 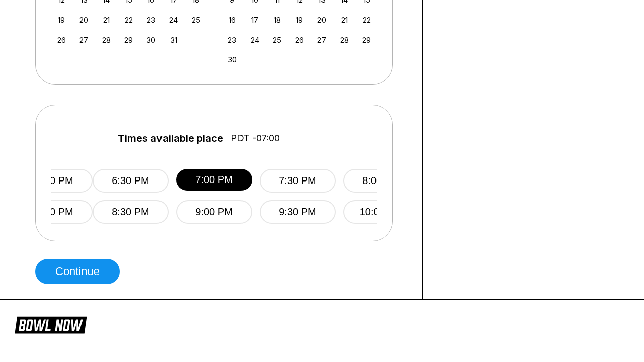 I want to click on div: Choose Friday, October 31st, 2025, so click(x=173, y=40).